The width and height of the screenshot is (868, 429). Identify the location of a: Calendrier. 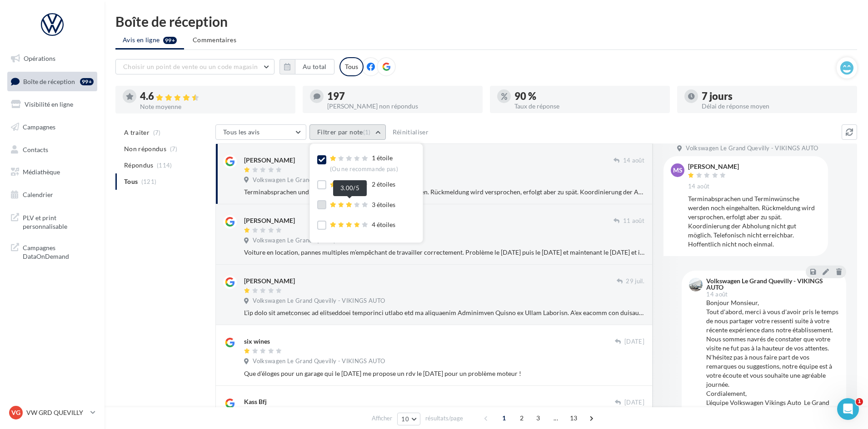
(52, 195).